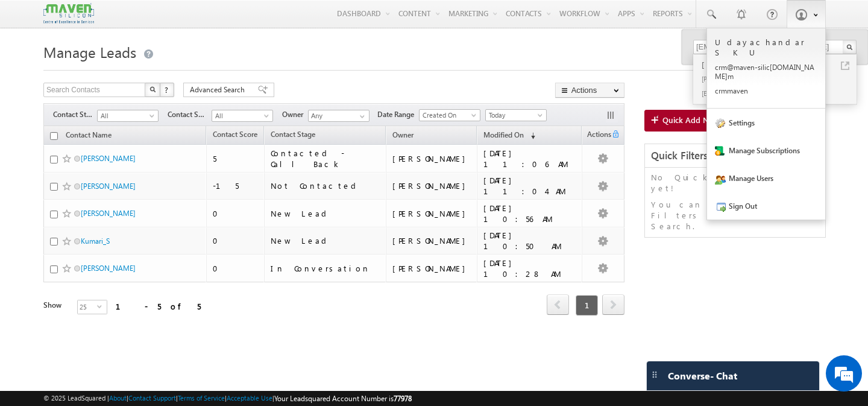 The image size is (868, 406). What do you see at coordinates (191, 324) in the screenshot?
I see `em: Start Chat` at bounding box center [191, 324].